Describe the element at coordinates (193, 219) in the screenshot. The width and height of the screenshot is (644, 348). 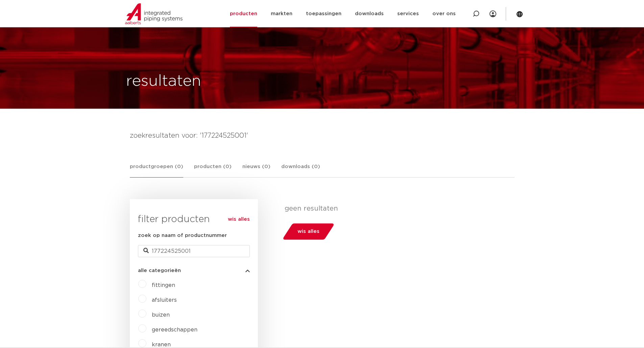
I see `h3: filter producten` at that location.